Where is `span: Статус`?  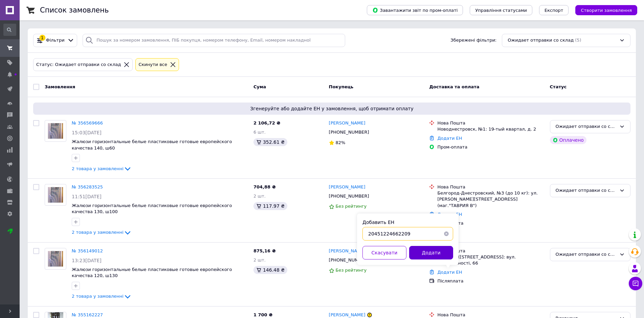
span: Статус is located at coordinates (559, 86).